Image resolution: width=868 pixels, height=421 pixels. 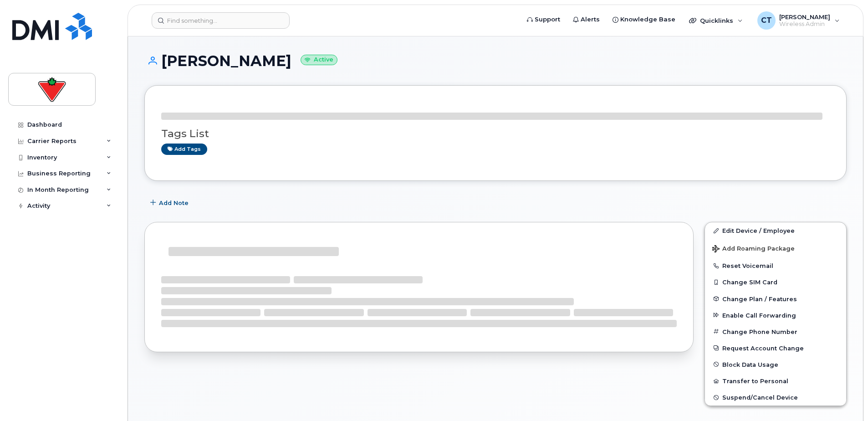 What do you see at coordinates (759, 314) in the screenshot?
I see `span: Enable Call Forwarding` at bounding box center [759, 314].